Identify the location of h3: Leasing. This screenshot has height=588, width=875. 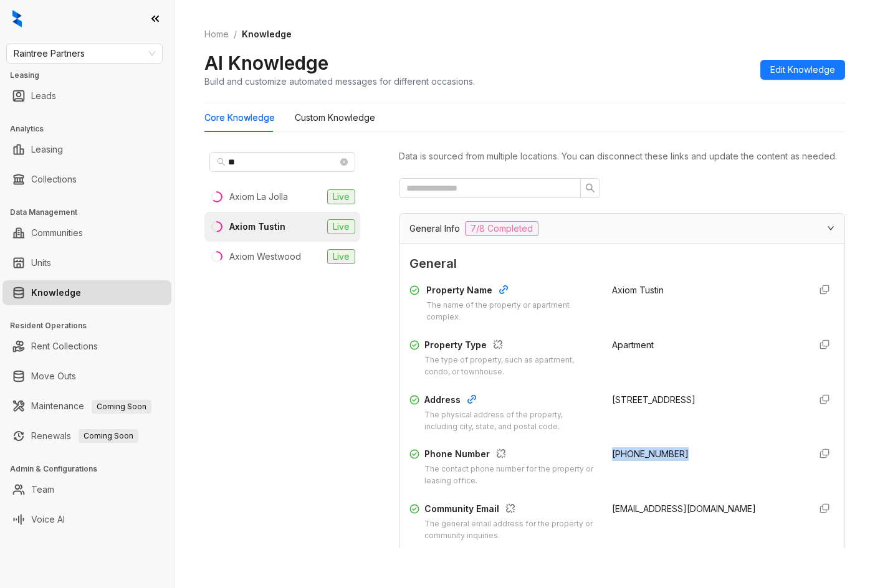
(92, 75).